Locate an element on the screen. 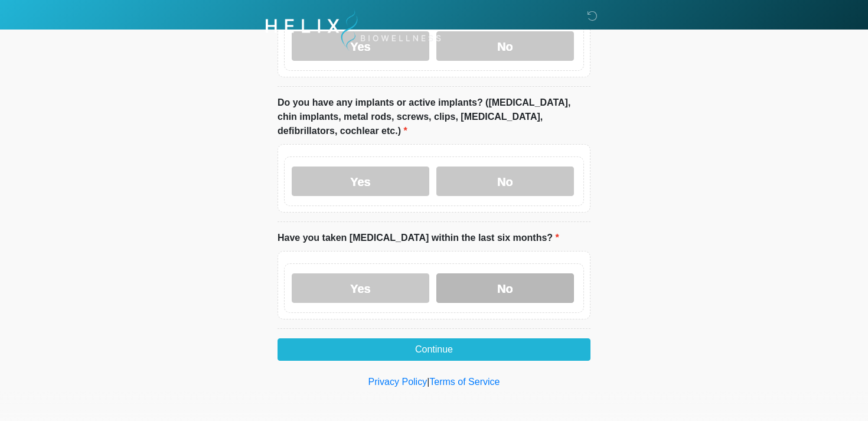  a: Terms of Service is located at coordinates (464, 381).